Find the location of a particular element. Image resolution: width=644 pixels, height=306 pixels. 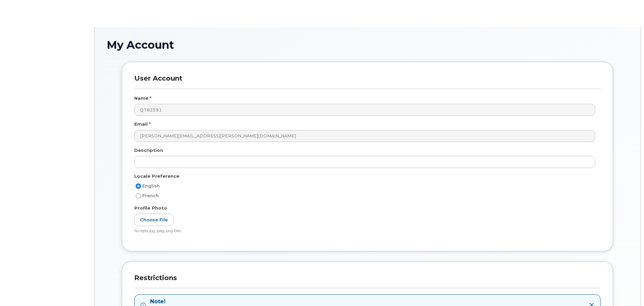

input: English is located at coordinates (138, 186).